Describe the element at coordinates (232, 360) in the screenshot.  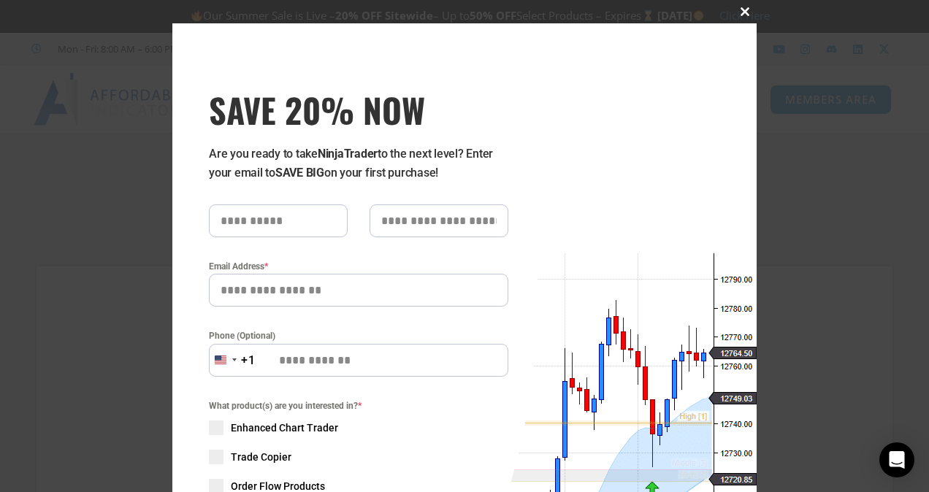
I see `button: Selected country` at that location.